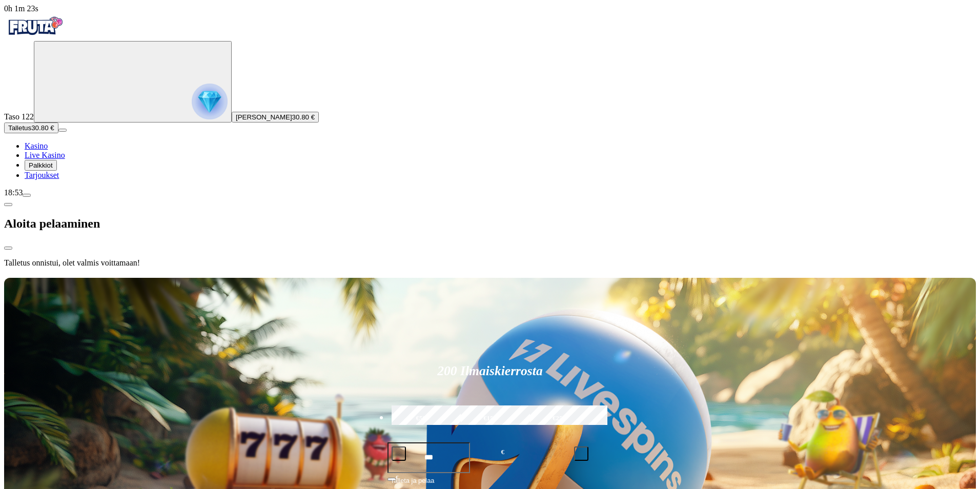  What do you see at coordinates (490, 419) in the screenshot?
I see `label: €150` at bounding box center [490, 419].